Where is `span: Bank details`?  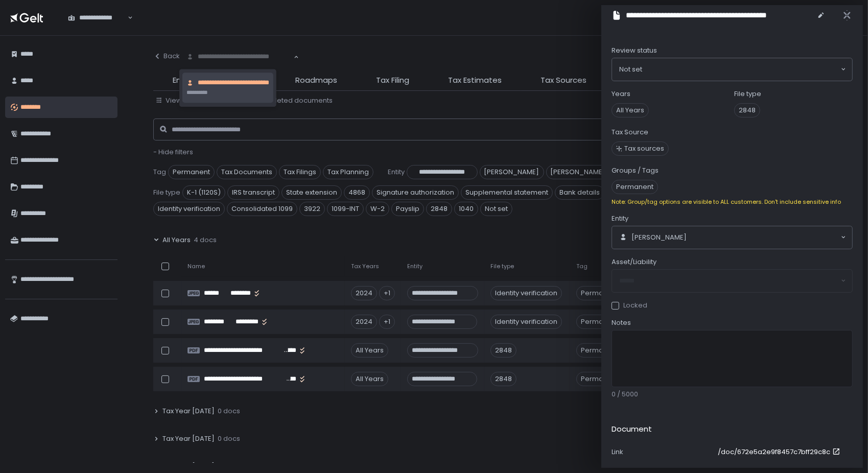 span: Bank details is located at coordinates (579, 193).